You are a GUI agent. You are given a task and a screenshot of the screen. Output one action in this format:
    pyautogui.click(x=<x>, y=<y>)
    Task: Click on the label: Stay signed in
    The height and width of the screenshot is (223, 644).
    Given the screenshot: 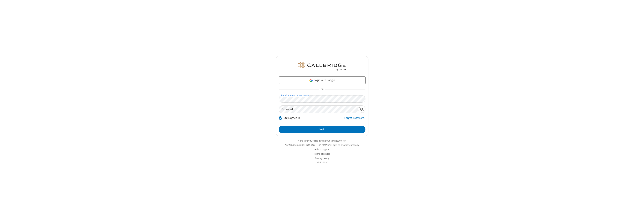 What is the action you would take?
    pyautogui.click(x=292, y=118)
    